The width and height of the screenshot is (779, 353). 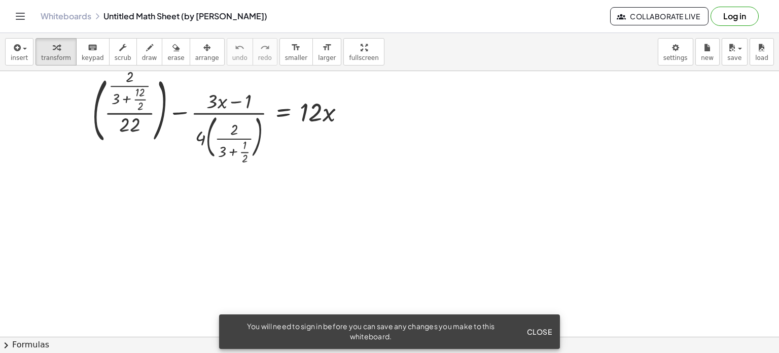 What do you see at coordinates (364, 52) in the screenshot?
I see `button: fullscreen` at bounding box center [364, 52].